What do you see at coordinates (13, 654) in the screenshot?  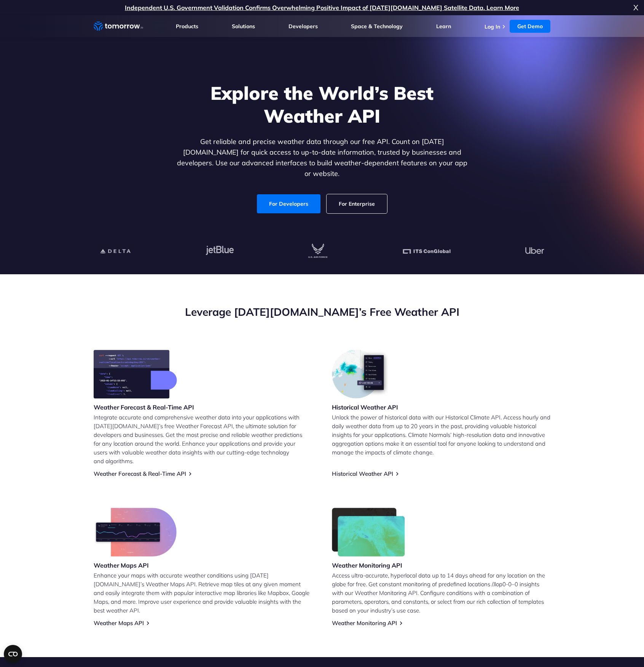 I see `button: Open CMP widget` at bounding box center [13, 654].